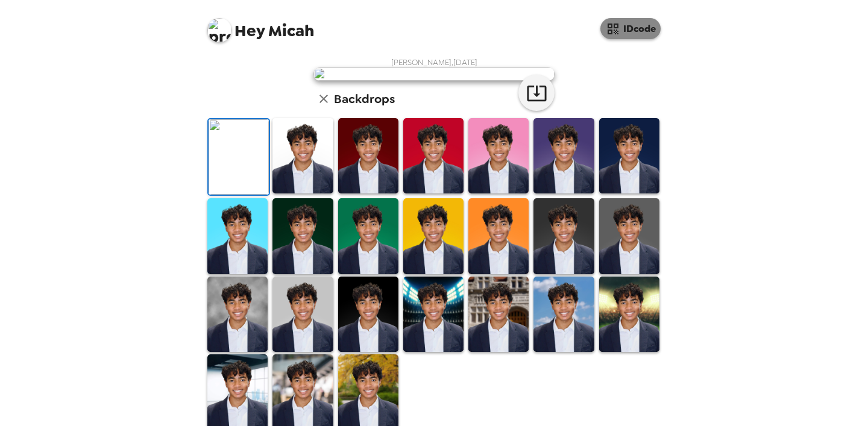 Image resolution: width=868 pixels, height=426 pixels. Describe the element at coordinates (239, 156) in the screenshot. I see `img: Original` at that location.